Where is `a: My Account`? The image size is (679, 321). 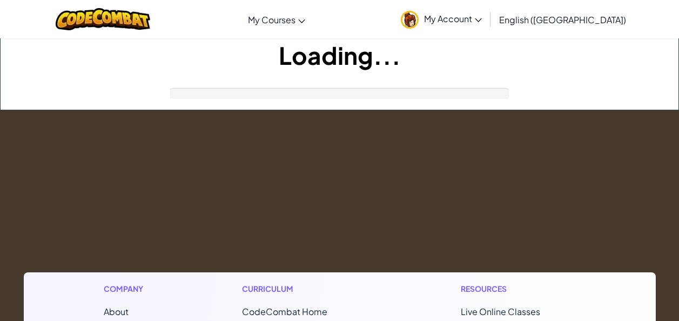 a: My Account is located at coordinates (441, 19).